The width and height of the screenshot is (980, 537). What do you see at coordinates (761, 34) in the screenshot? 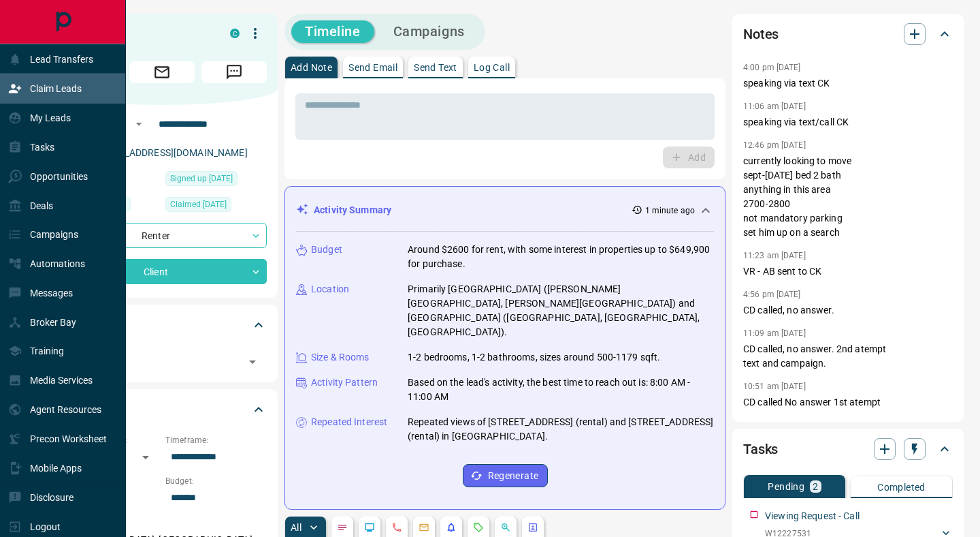
I see `h2: Notes` at bounding box center [761, 34].